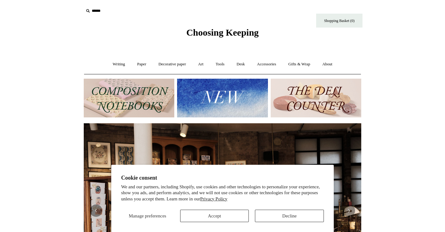 Image resolution: width=445 pixels, height=232 pixels. Describe the element at coordinates (316, 98) in the screenshot. I see `a: The Deli Counter` at that location.